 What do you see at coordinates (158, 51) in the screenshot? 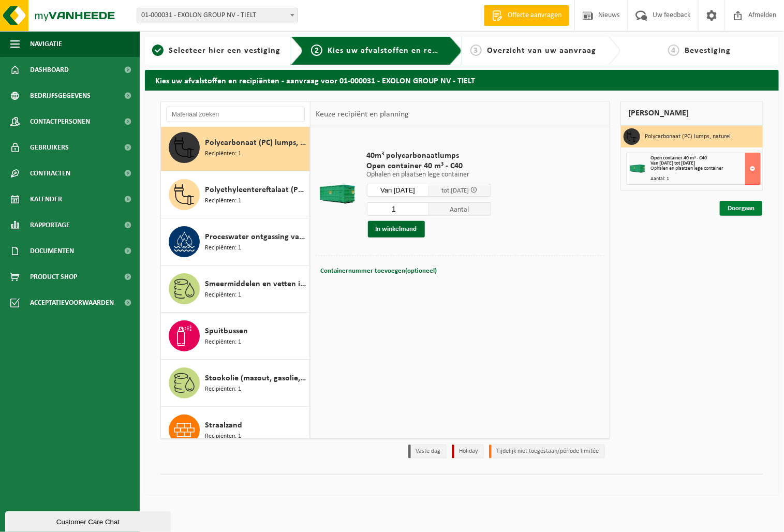
I see `span: 1` at bounding box center [158, 51].